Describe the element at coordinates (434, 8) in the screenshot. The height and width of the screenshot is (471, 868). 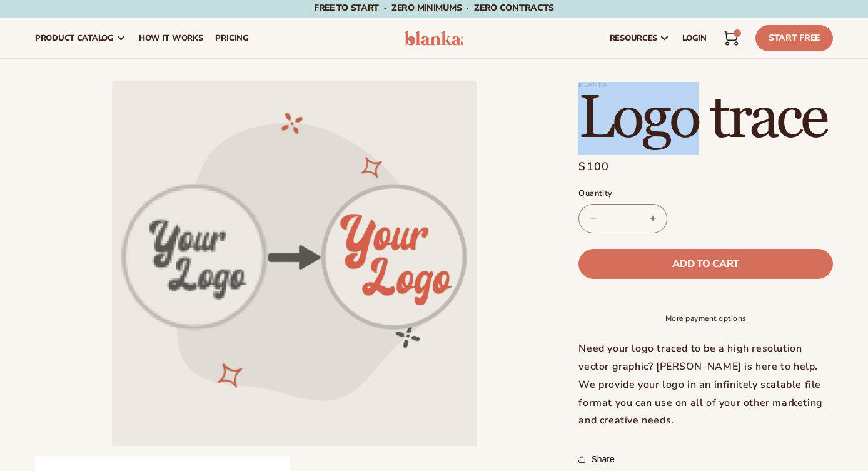
I see `span: Free to start · ZERO minimums · ZERO contracts` at that location.